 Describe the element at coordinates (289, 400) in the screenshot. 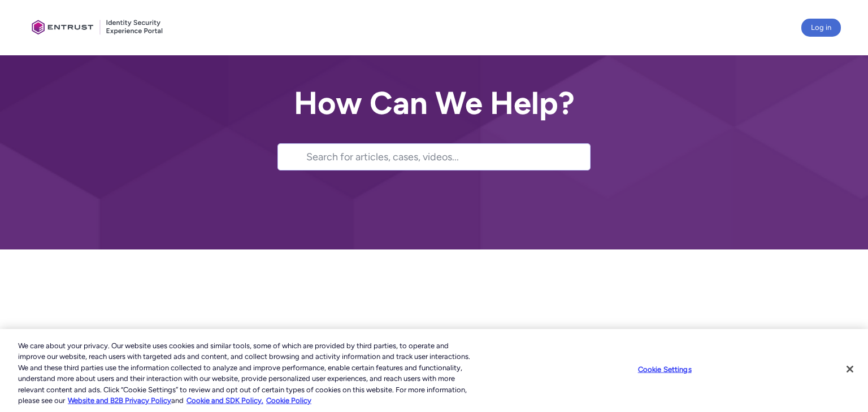

I see `a: Cookie Policy` at that location.